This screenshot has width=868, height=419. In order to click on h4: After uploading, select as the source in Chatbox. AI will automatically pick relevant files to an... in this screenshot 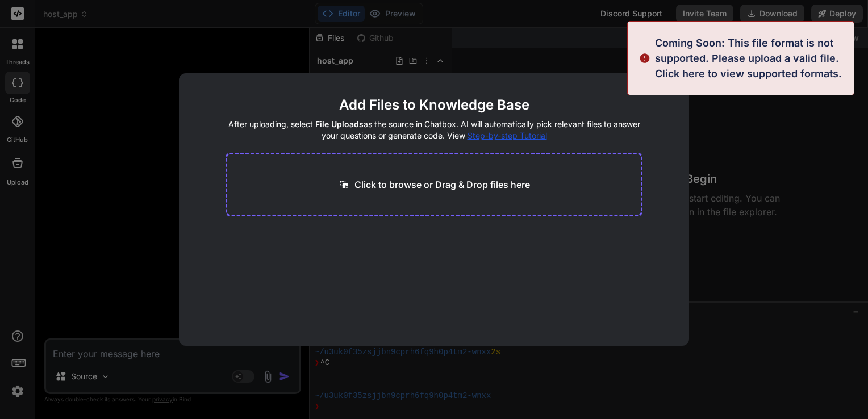, I will do `click(434, 130)`.